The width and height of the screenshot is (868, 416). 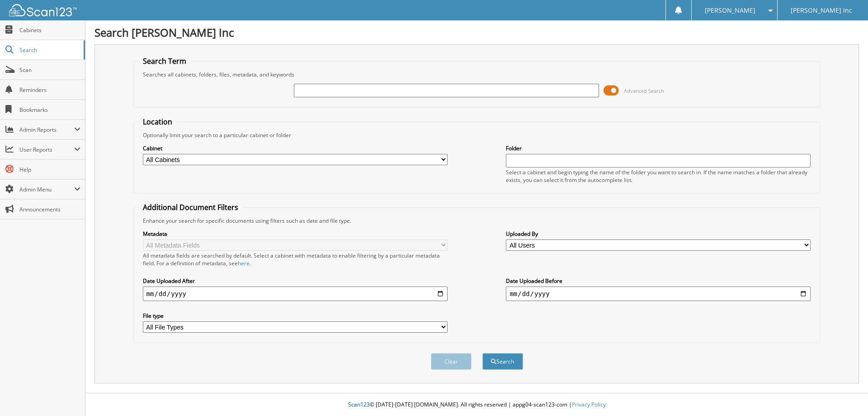 What do you see at coordinates (49, 90) in the screenshot?
I see `span: Reminders` at bounding box center [49, 90].